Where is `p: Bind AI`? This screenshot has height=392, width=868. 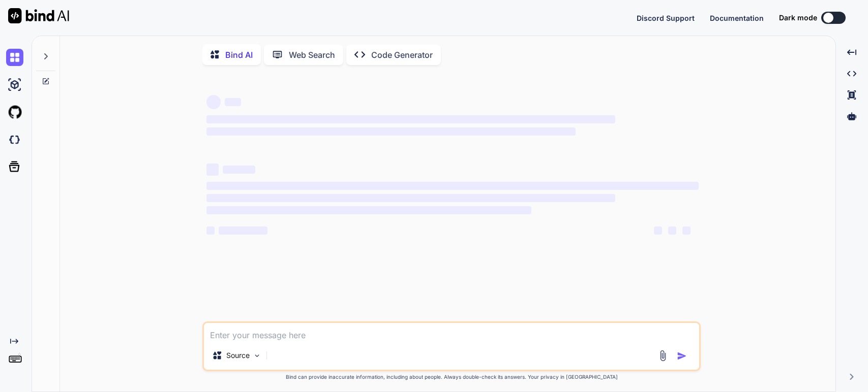
p: Bind AI is located at coordinates (239, 55).